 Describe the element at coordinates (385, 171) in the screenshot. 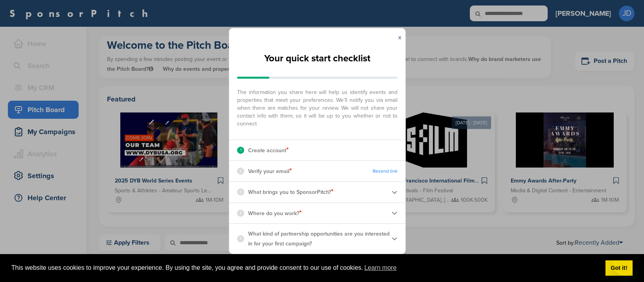

I see `a: Resend link` at that location.